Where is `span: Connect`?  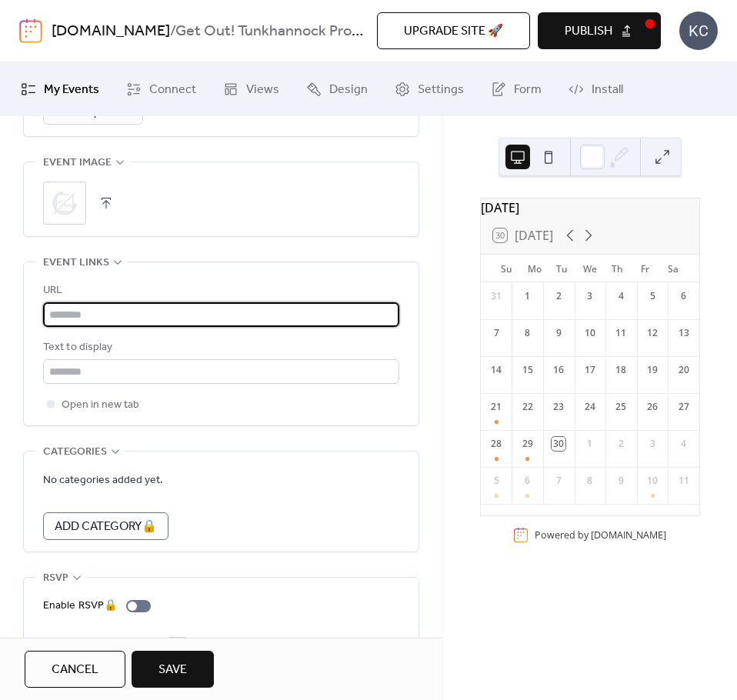
span: Connect is located at coordinates (173, 90).